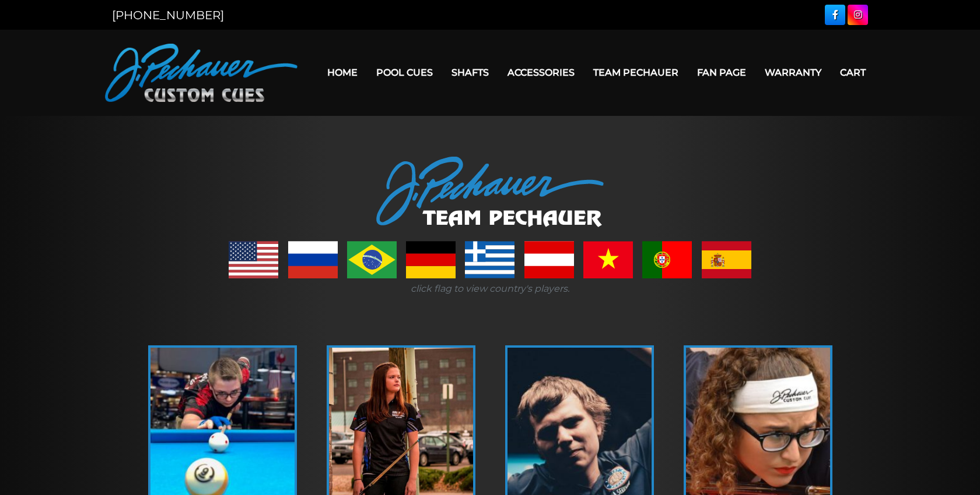 The image size is (980, 495). What do you see at coordinates (540, 72) in the screenshot?
I see `a: Accessories` at bounding box center [540, 72].